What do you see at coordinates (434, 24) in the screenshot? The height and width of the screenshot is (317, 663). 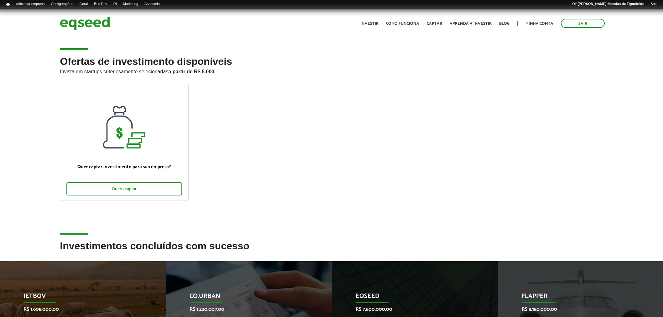 I see `a: Captar` at bounding box center [434, 24].